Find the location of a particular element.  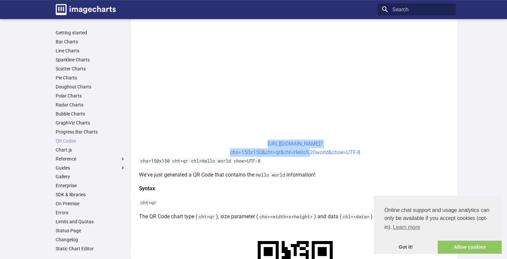

a: Progress Bar Charts is located at coordinates (91, 132).